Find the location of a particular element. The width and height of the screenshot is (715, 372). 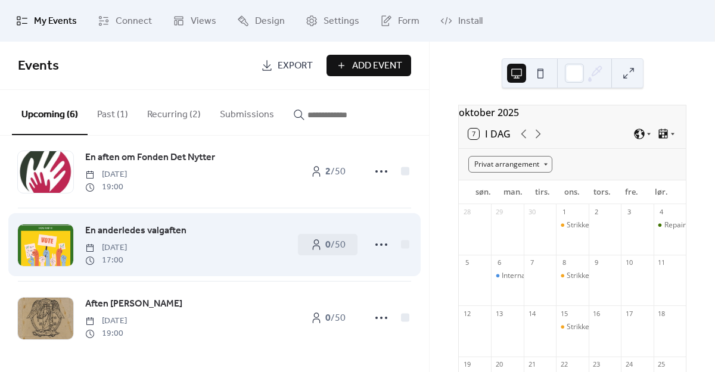

a: My Events is located at coordinates (46, 21).